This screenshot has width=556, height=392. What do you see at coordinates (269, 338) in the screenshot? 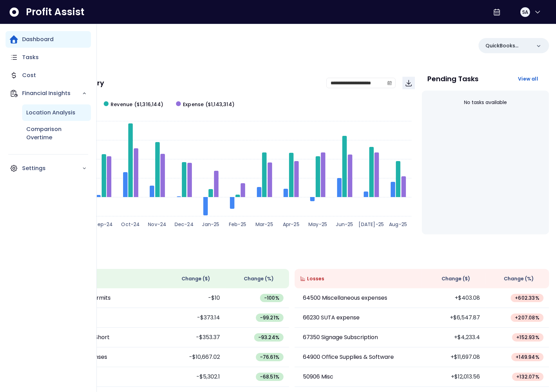
I see `span: -93.24 %` at bounding box center [269, 338].